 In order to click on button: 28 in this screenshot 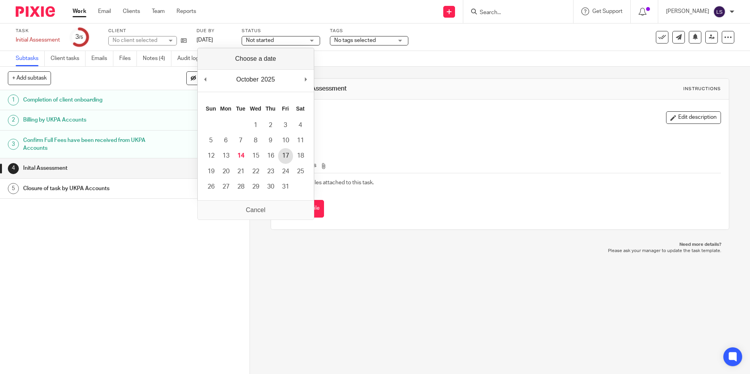, I will do `click(241, 187)`.